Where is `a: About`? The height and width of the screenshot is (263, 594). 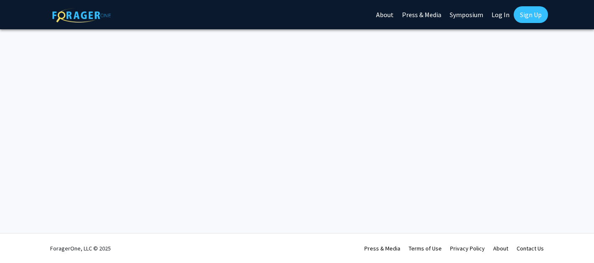 a: About is located at coordinates (501, 249).